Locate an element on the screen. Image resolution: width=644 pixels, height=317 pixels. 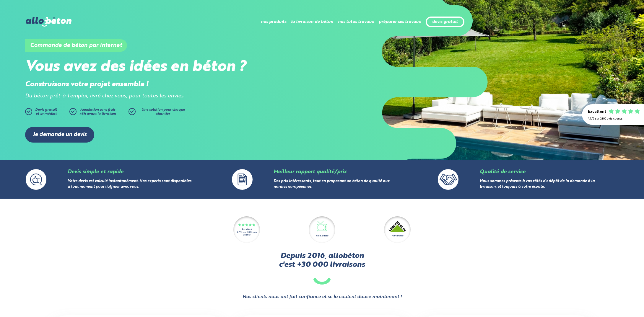
a: Je demande un devis is located at coordinates (60, 134).